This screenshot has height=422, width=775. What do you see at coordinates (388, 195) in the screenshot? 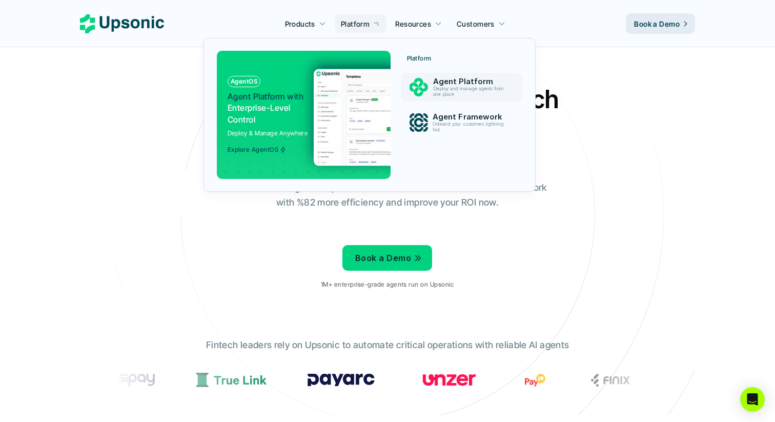
I see `p: From onboarding to compliance to settlement to autonomous control. Work with %82 more efficiency ...` at bounding box center [388, 195].